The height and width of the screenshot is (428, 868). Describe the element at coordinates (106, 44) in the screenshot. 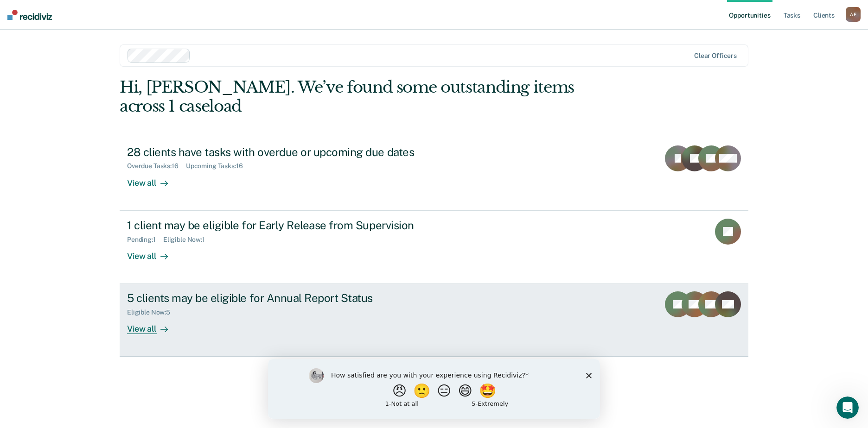

I see `div: 1 - Not at all` at that location.